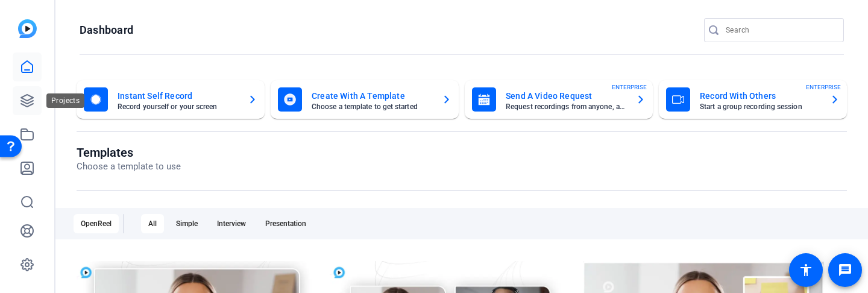  I want to click on button: Create With A TemplateChoose a template to get started, so click(365, 100).